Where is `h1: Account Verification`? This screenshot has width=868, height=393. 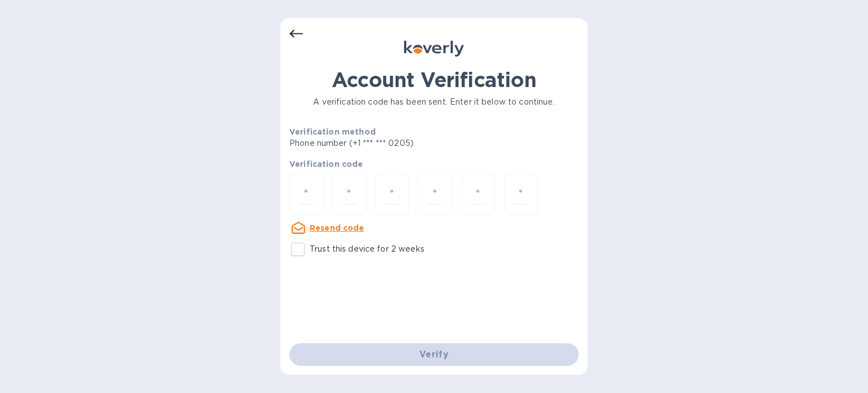
h1: Account Verification is located at coordinates (434, 80).